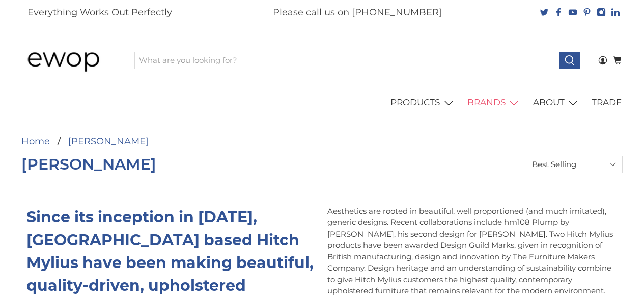 This screenshot has height=297, width=644. I want to click on nav: main navigation, so click(322, 103).